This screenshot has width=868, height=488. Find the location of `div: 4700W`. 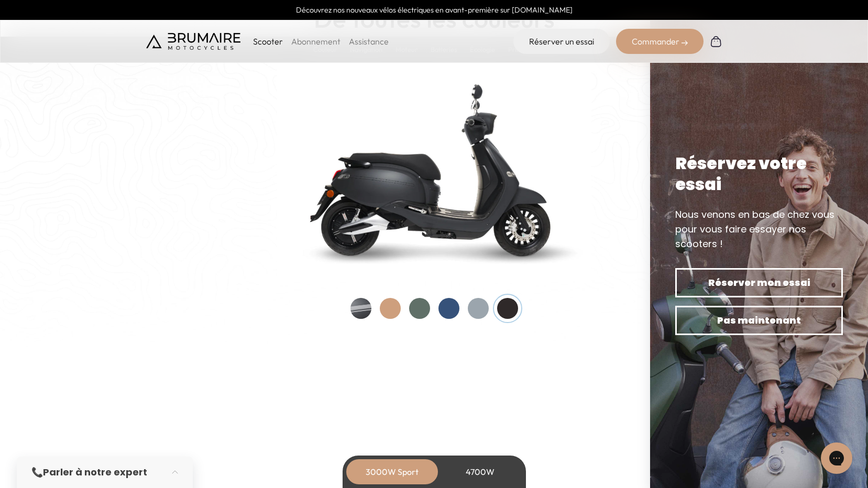

div: 4700W is located at coordinates (480, 472).